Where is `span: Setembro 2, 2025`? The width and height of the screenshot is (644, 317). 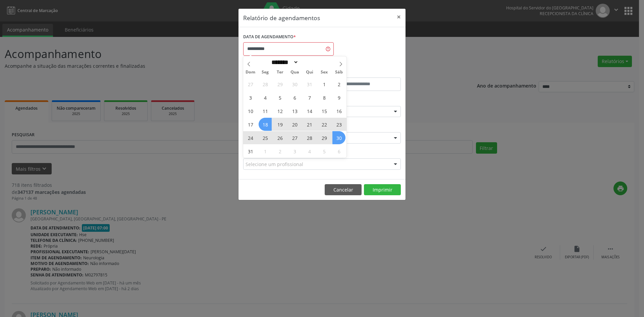
span: Setembro 2, 2025 is located at coordinates (280, 151).